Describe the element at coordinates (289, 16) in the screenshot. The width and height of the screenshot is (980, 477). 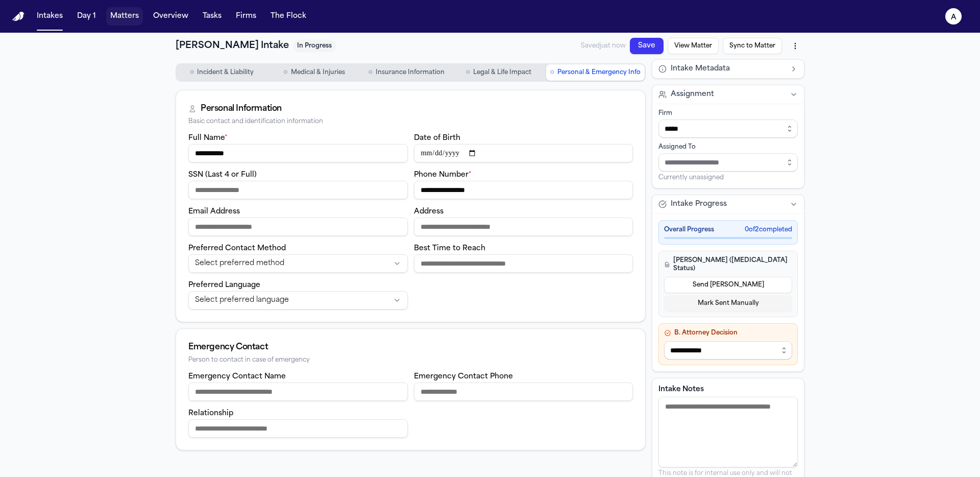
I see `a: The Flock` at that location.